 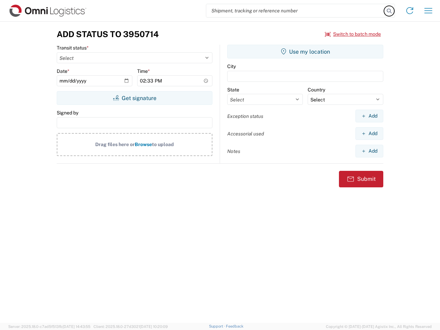 I want to click on span: Browse, so click(x=143, y=145).